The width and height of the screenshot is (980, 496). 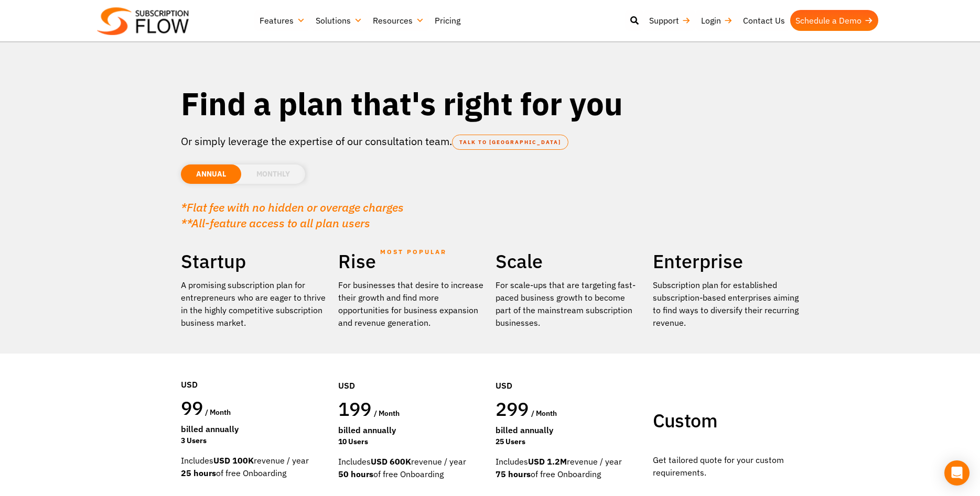 What do you see at coordinates (490, 142) in the screenshot?
I see `p: Or simply leverage the expertise of our consultation team.` at bounding box center [490, 142].